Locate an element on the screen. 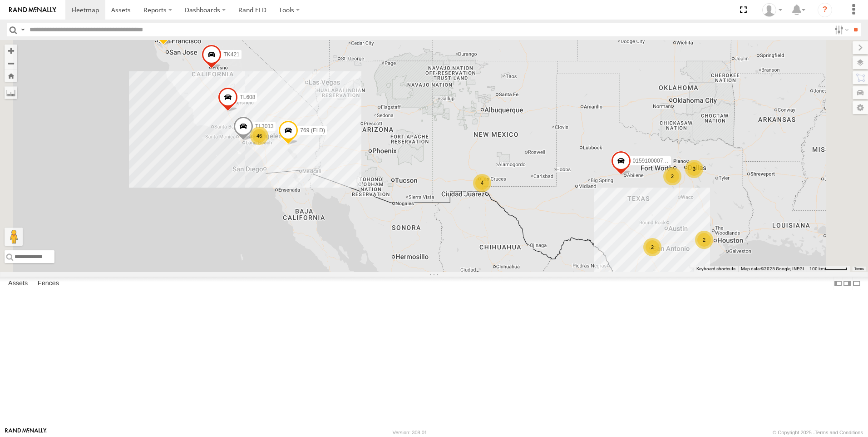 Image resolution: width=868 pixels, height=437 pixels. div: © Copyright 2025 - is located at coordinates (818, 432).